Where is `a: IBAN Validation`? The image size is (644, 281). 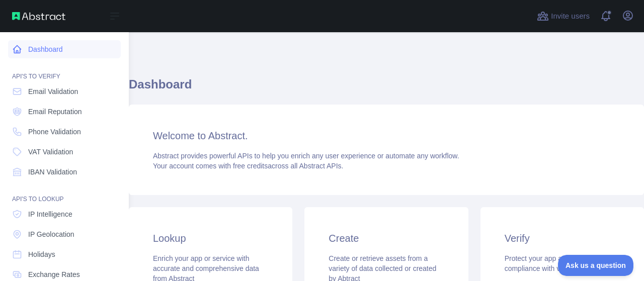 a: IBAN Validation is located at coordinates (64, 172).